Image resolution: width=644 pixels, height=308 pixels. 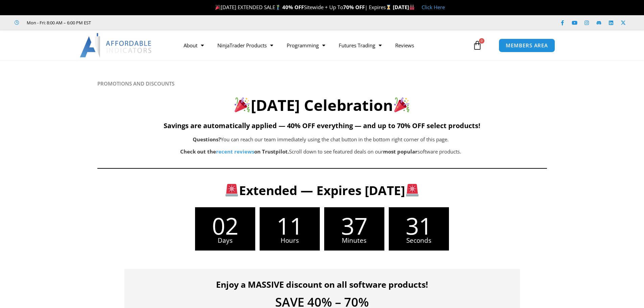 I want to click on a: About, so click(x=194, y=45).